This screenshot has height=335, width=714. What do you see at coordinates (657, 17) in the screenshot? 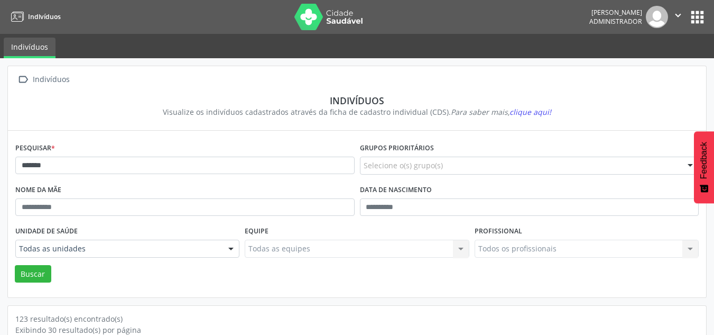
I see `img: img` at bounding box center [657, 17].